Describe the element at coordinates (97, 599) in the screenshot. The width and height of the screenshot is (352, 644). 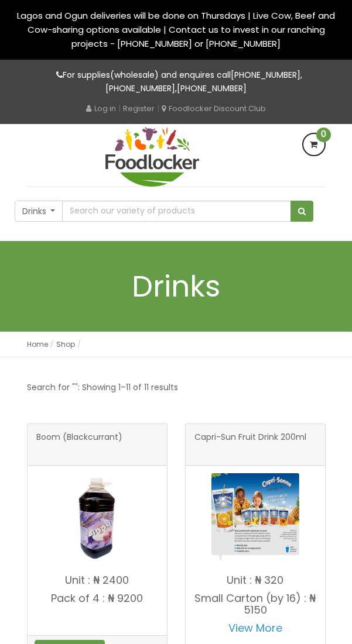
I see `p: Pack of 4 : ₦ 9200` at that location.